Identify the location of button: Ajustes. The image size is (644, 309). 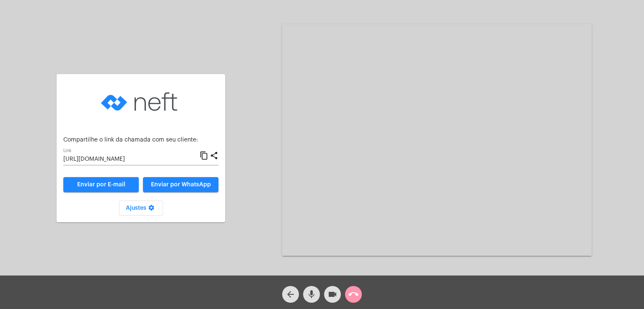
(141, 208).